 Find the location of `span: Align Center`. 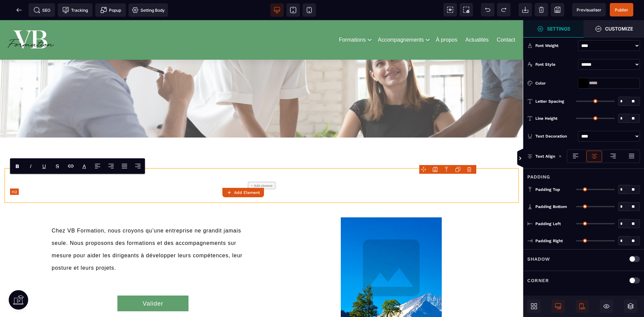

span: Align Center is located at coordinates (111, 166).